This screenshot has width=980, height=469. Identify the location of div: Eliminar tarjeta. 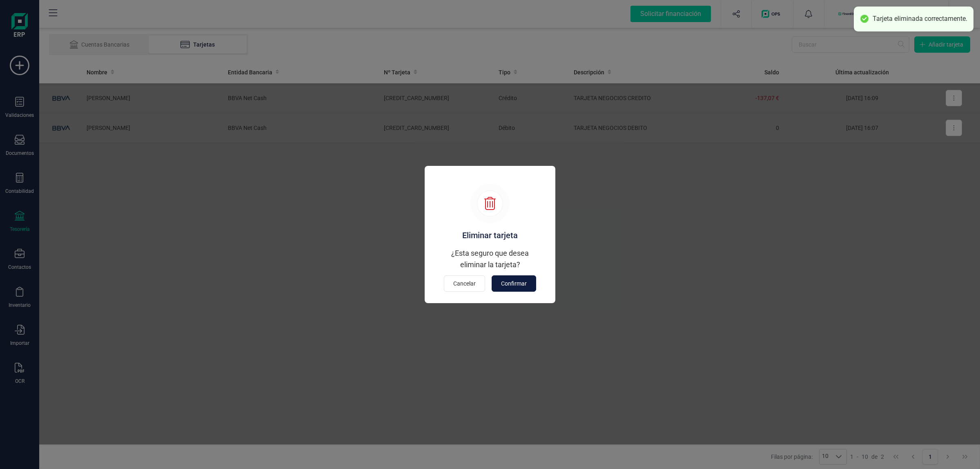
(490, 235).